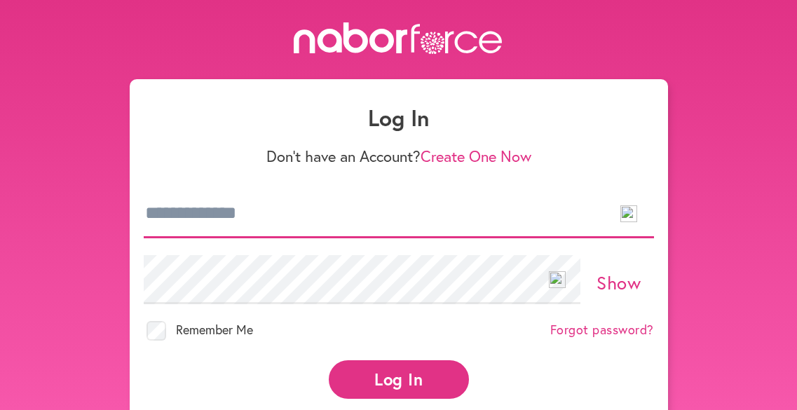 Image resolution: width=797 pixels, height=410 pixels. Describe the element at coordinates (399, 156) in the screenshot. I see `p: Don't have an Account?` at that location.